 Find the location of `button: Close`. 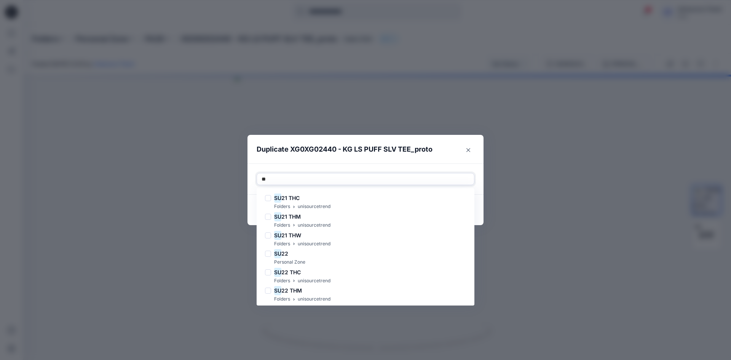

button: Close is located at coordinates (468, 150).